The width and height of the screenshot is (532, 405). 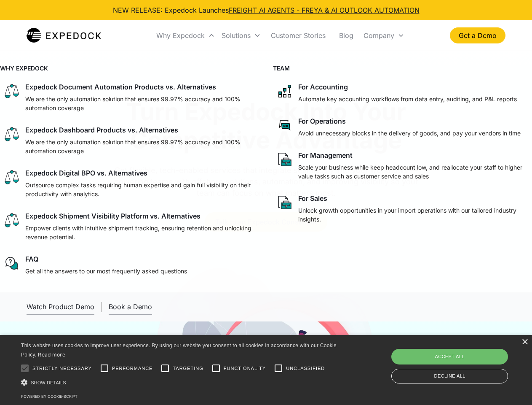 What do you see at coordinates (52, 354) in the screenshot?
I see `a: Read more` at bounding box center [52, 354].